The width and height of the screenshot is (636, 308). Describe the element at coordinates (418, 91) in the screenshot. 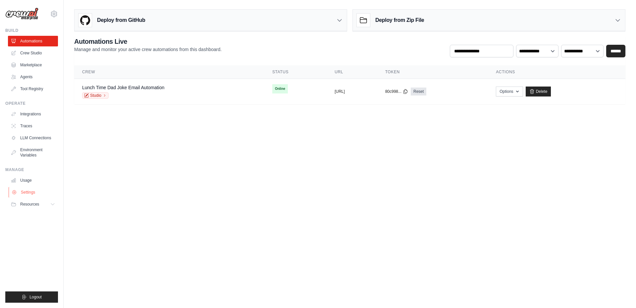

I see `a: Reset` at that location.